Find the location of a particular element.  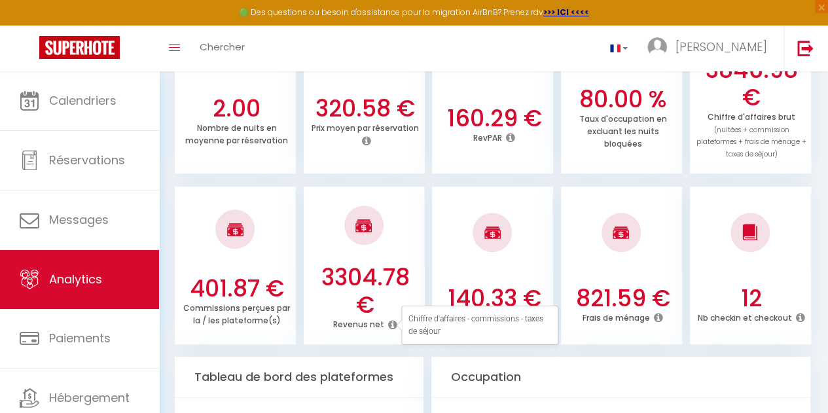

span: Analytics is located at coordinates (75, 279).